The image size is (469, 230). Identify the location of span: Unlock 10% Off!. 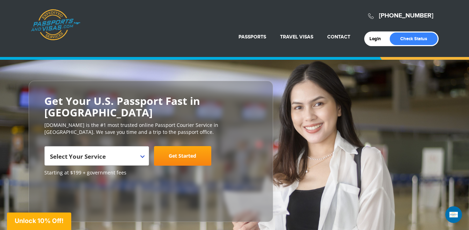
(39, 220).